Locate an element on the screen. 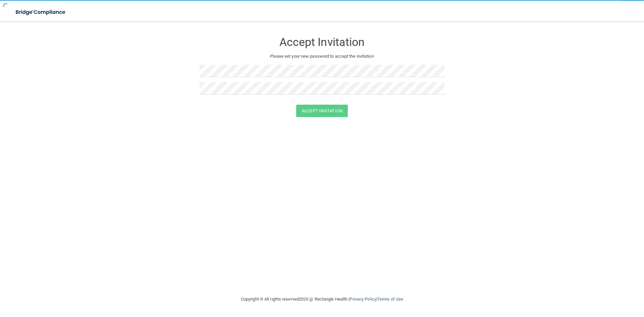  a: Terms of Use is located at coordinates (390, 299).